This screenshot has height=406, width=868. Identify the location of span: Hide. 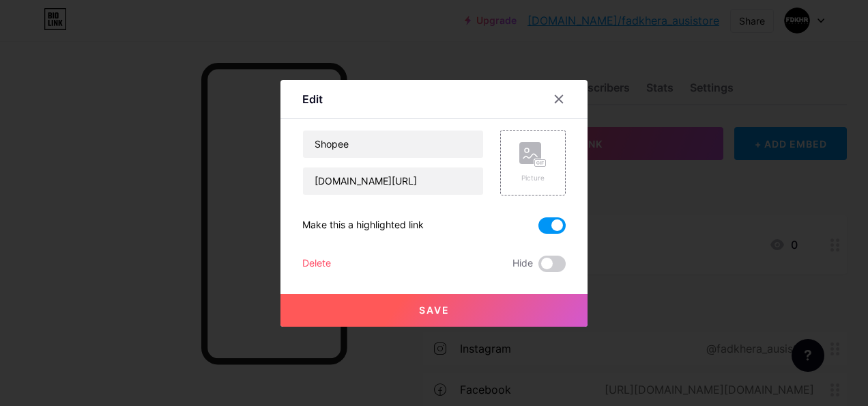
(522, 264).